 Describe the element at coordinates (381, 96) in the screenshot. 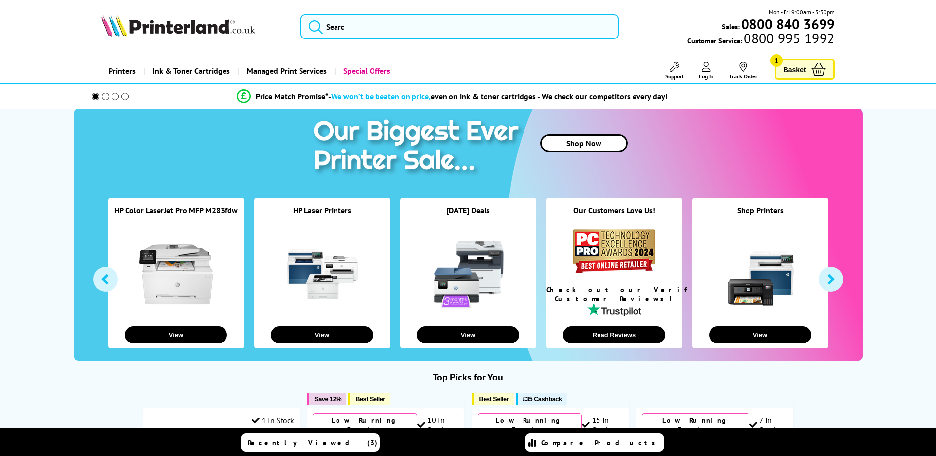

I see `span: We won’t be beaten on price,` at that location.